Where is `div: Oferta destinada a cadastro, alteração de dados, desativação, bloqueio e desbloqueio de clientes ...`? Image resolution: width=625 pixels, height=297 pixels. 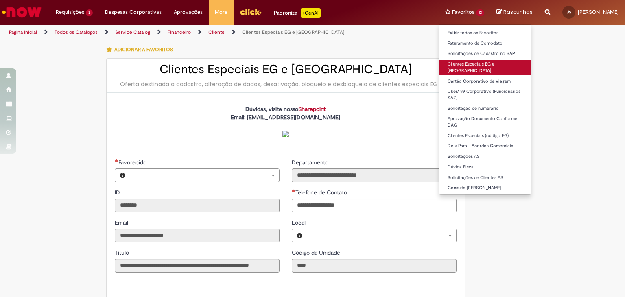 div: Oferta destinada a cadastro, alteração de dados, desativação, bloqueio e desbloqueio de clientes ... is located at coordinates (286, 84).